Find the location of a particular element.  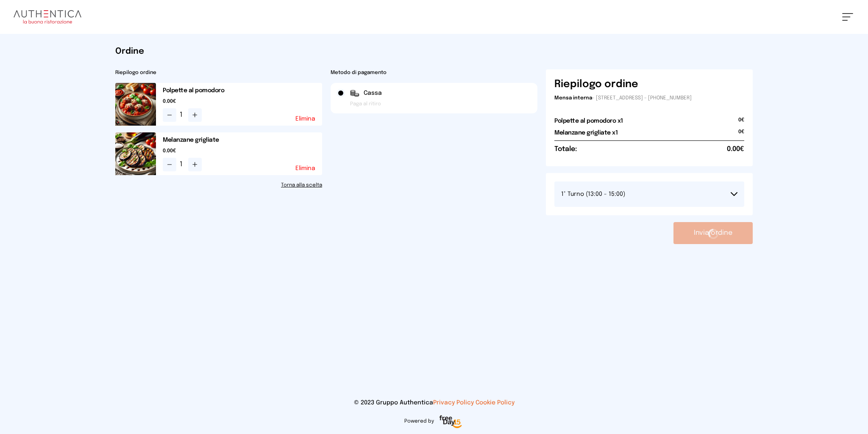

img: logo.8f33a47.png is located at coordinates (47, 17).